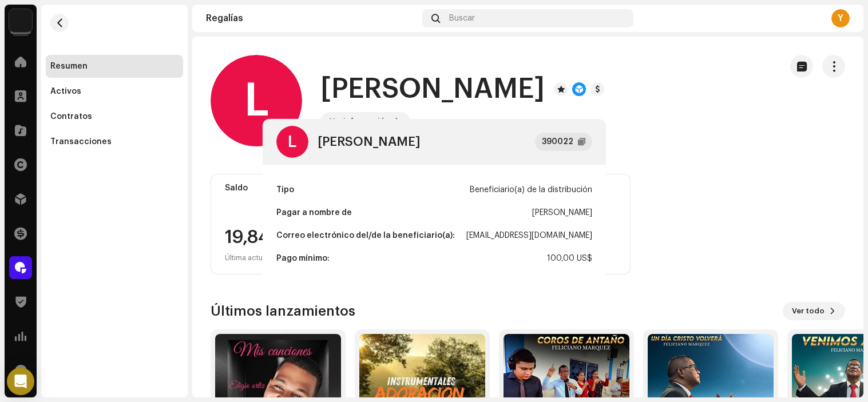  I want to click on div: 100,00 US$, so click(569, 258).